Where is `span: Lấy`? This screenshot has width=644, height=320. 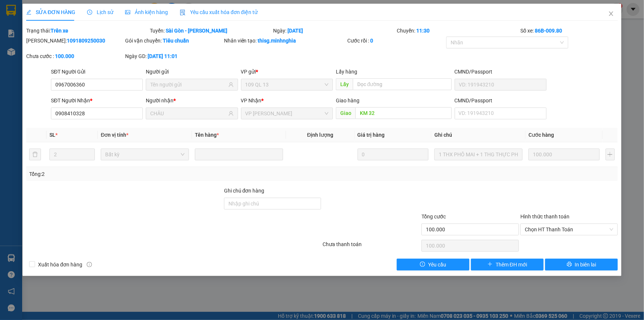
span: Lấy is located at coordinates (344, 84).